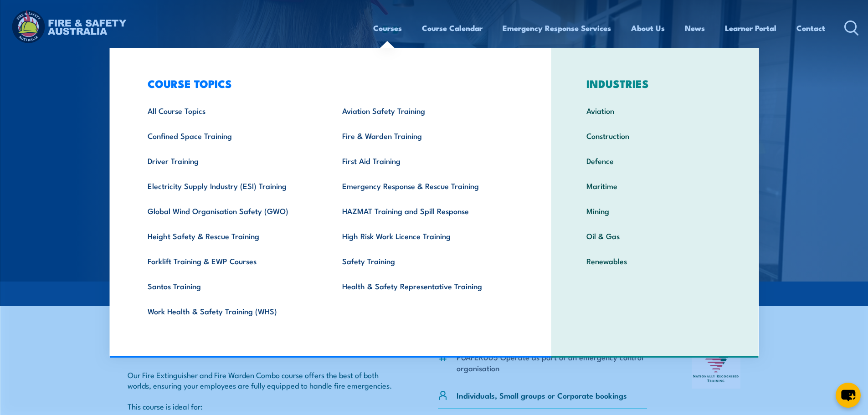 Image resolution: width=868 pixels, height=415 pixels. What do you see at coordinates (261, 406) in the screenshot?
I see `p: This course is ideal for:` at bounding box center [261, 406].